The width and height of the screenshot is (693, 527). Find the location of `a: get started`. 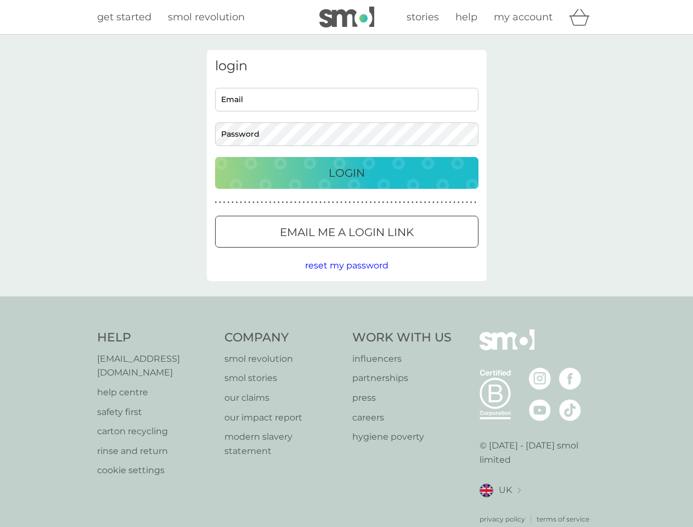

a: get started is located at coordinates (124, 17).